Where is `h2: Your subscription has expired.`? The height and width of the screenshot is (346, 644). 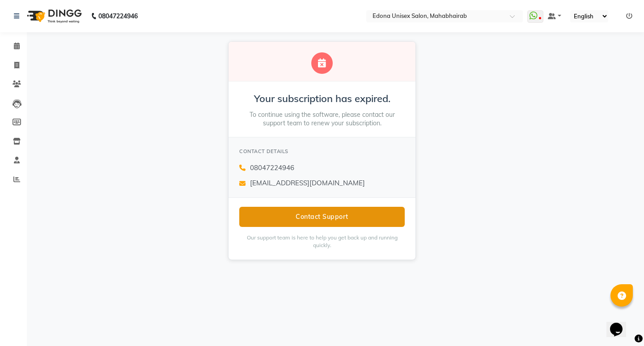
h2: Your subscription has expired. is located at coordinates (322, 99).